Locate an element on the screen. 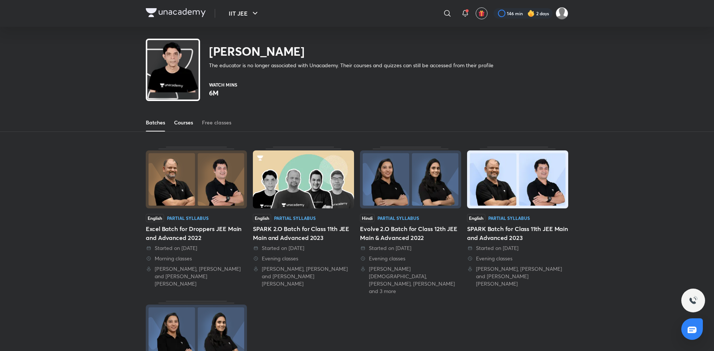 The image size is (714, 351). div: Started on 18 Aug 2021 is located at coordinates (517, 248).